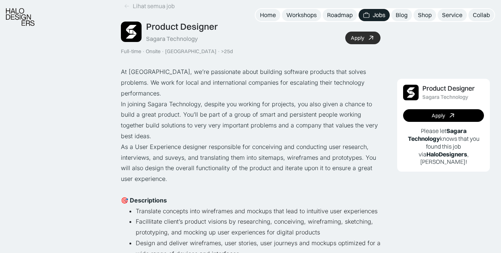 This screenshot has width=501, height=253. Describe the element at coordinates (481, 15) in the screenshot. I see `a: Collab` at that location.